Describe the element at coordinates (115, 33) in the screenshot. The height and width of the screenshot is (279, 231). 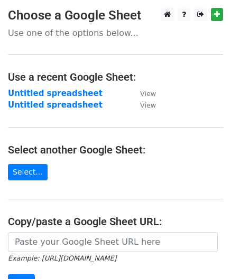
I see `p: Use one of the options below...` at that location.